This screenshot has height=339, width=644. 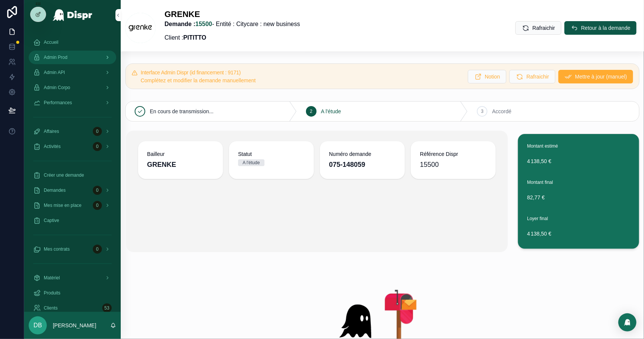 What do you see at coordinates (55, 190) in the screenshot?
I see `span: Demandes` at bounding box center [55, 190].